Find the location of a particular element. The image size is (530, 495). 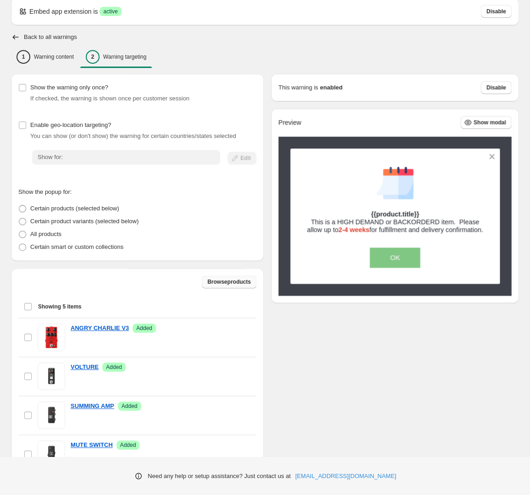

span: Enable geo-location targeting? is located at coordinates (71, 125).